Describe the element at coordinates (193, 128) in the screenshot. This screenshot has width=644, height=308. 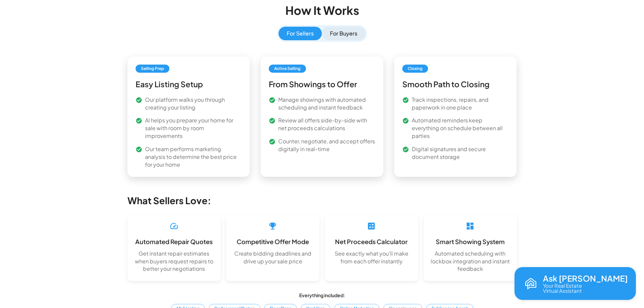
I see `p: AI helps you prepare your home for sale with room by room improvements` at that location.